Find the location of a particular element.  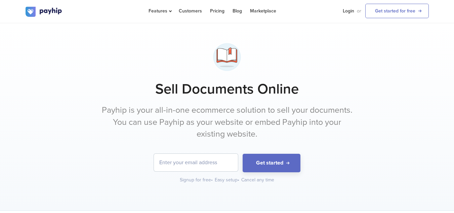

div: Signup for free is located at coordinates (197, 180).